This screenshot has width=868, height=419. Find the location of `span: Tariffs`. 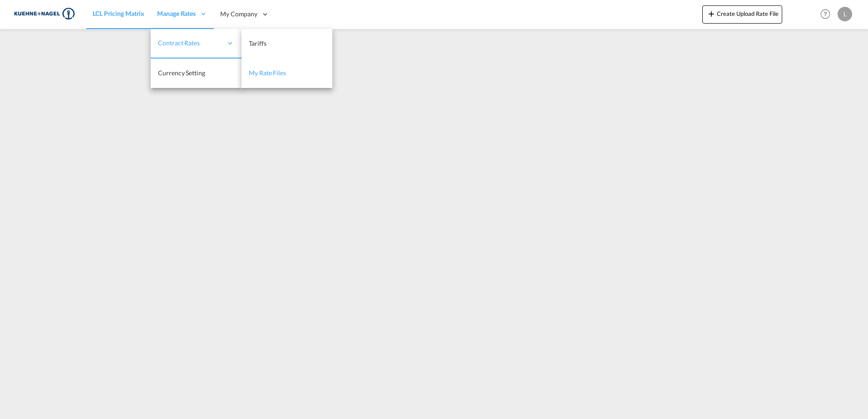

span: Tariffs is located at coordinates (257, 43).